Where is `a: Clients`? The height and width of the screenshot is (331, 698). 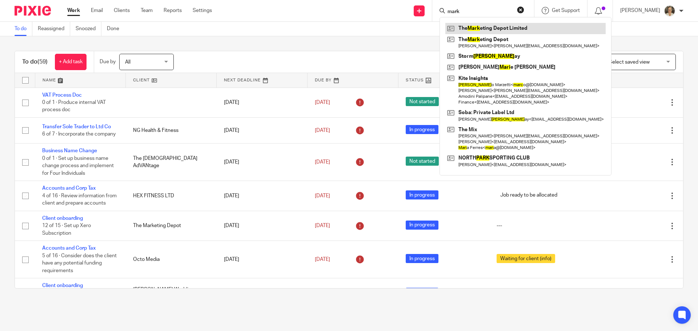 a: Clients is located at coordinates (122, 11).